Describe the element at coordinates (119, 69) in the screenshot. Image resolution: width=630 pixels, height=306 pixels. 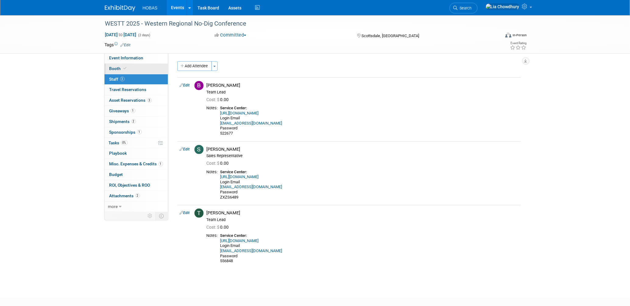
I see `span: Booth` at that location.